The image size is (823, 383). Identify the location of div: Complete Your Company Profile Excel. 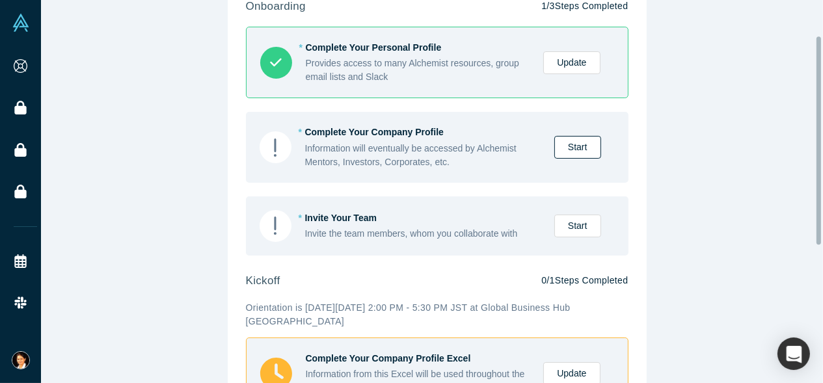
(417, 358).